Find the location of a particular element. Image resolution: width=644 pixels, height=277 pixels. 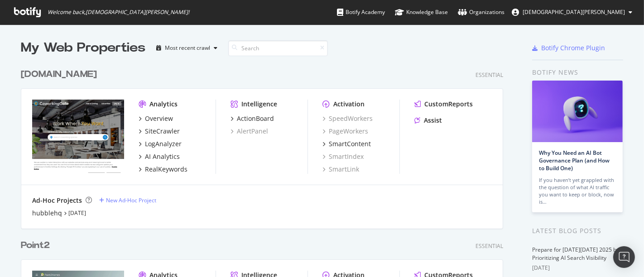

img: coworkingcafe.com is located at coordinates (78, 136).